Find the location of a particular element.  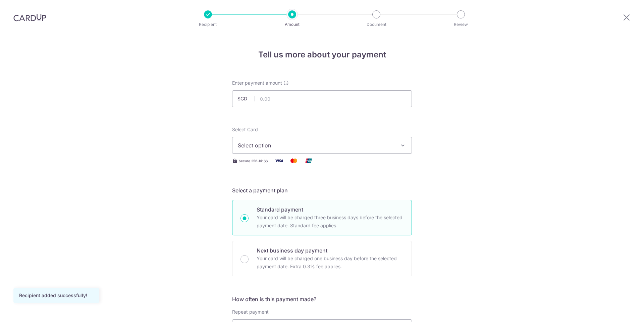

p: Your card will be charged one business day before the selected payment date. Extra 0.3% fee applies. is located at coordinates (330, 262).